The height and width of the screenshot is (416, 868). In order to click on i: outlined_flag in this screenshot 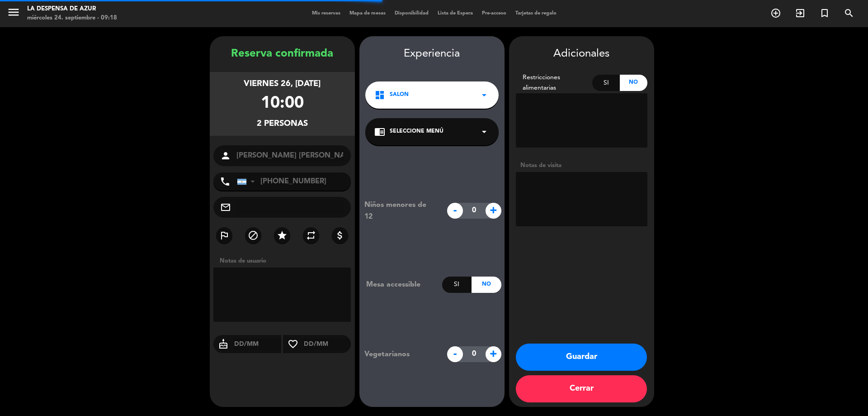, I will do `click(224, 236)`.